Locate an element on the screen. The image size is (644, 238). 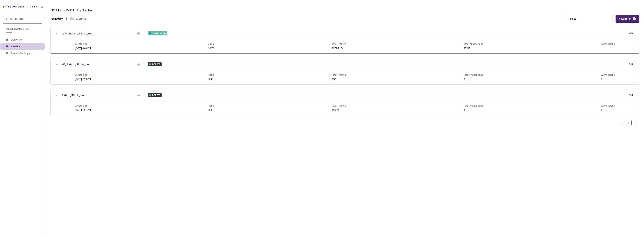
button: right is located at coordinates (636, 123).